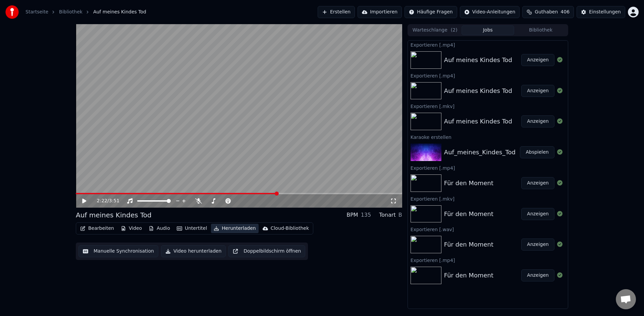  I want to click on button: Audio, so click(160, 229).